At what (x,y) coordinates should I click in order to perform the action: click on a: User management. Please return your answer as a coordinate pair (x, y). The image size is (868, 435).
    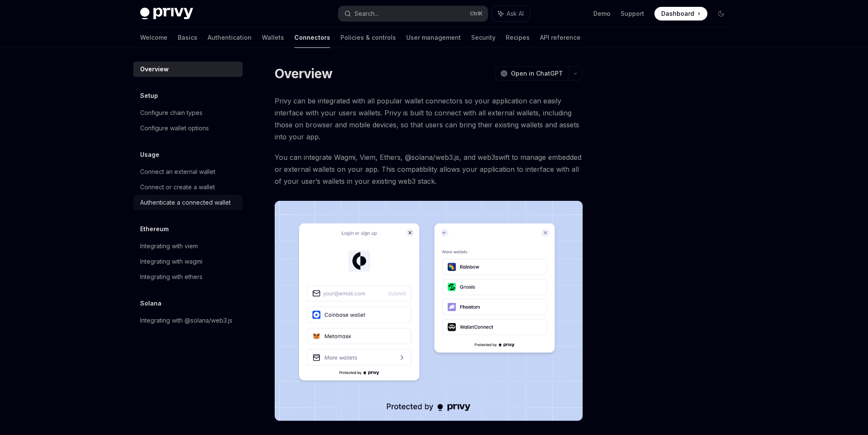
    Looking at the image, I should click on (434, 37).